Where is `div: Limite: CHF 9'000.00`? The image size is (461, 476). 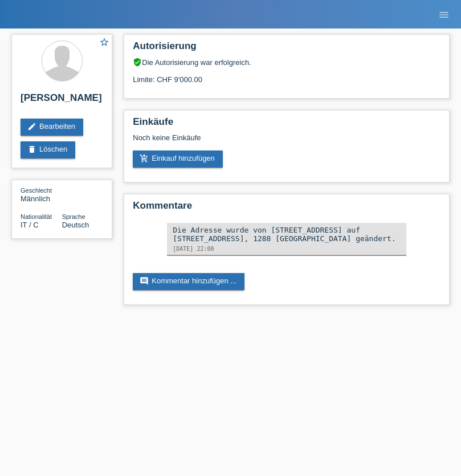 div: Limite: CHF 9'000.00 is located at coordinates (287, 75).